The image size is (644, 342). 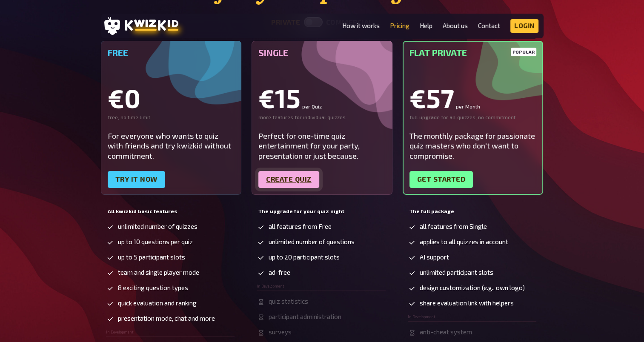 What do you see at coordinates (136, 179) in the screenshot?
I see `a: Try it now` at bounding box center [136, 179].